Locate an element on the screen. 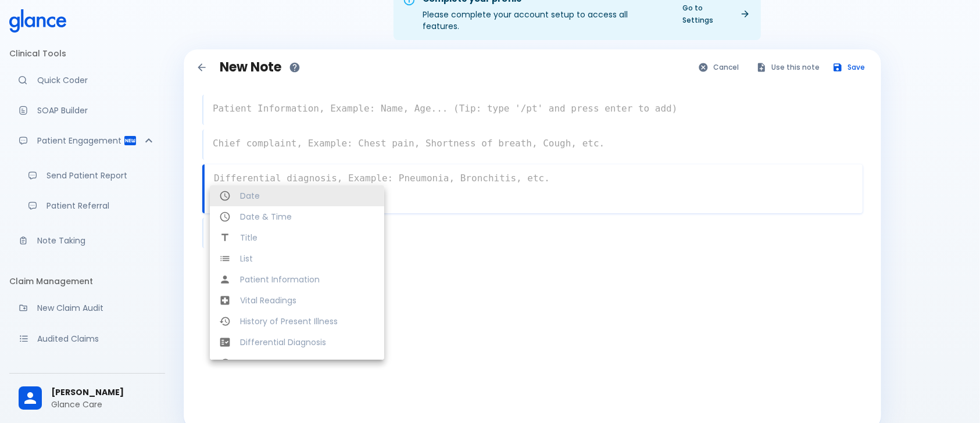 This screenshot has height=423, width=980. button: Save note is located at coordinates (849, 67).